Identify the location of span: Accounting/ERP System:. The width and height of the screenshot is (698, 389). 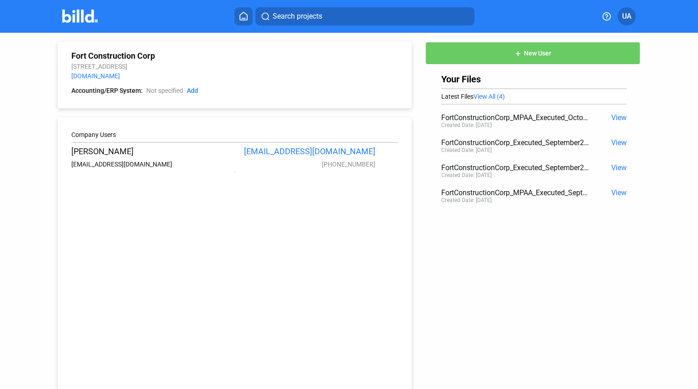
(107, 91).